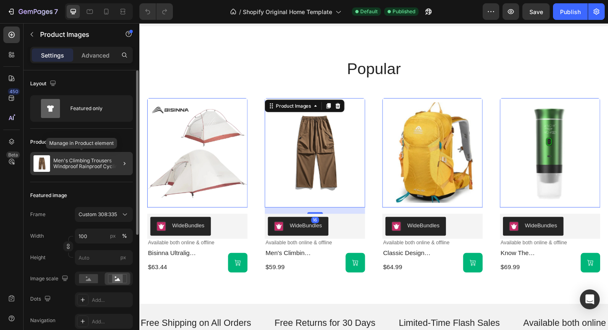 This screenshot has height=330, width=608. Describe the element at coordinates (186, 208) in the screenshot. I see `div: 16` at that location.